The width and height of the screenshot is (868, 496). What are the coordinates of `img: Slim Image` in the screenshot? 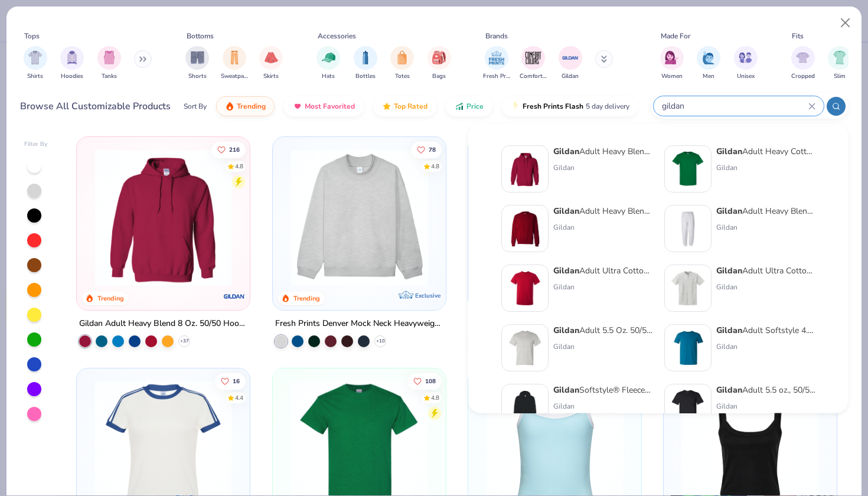 It's located at (839, 57).